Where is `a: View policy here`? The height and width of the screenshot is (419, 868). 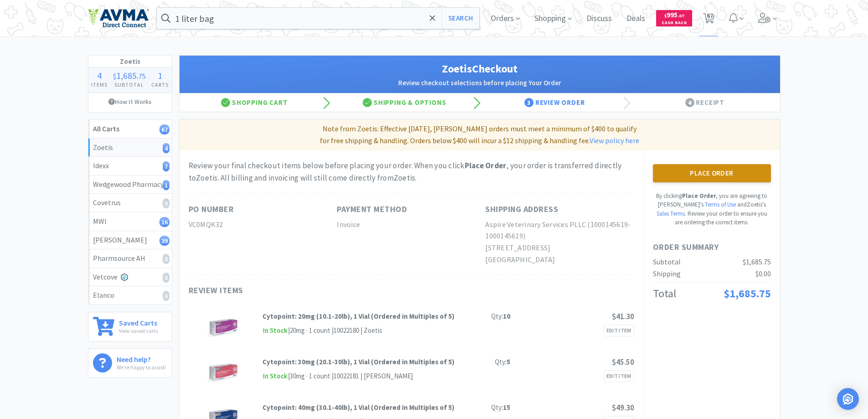 a: View policy here is located at coordinates (615, 141).